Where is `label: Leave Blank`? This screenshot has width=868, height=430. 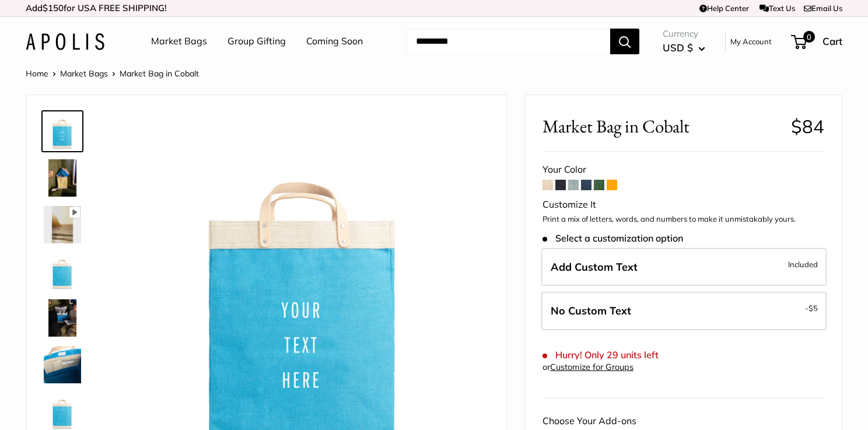 label: Leave Blank is located at coordinates (684, 311).